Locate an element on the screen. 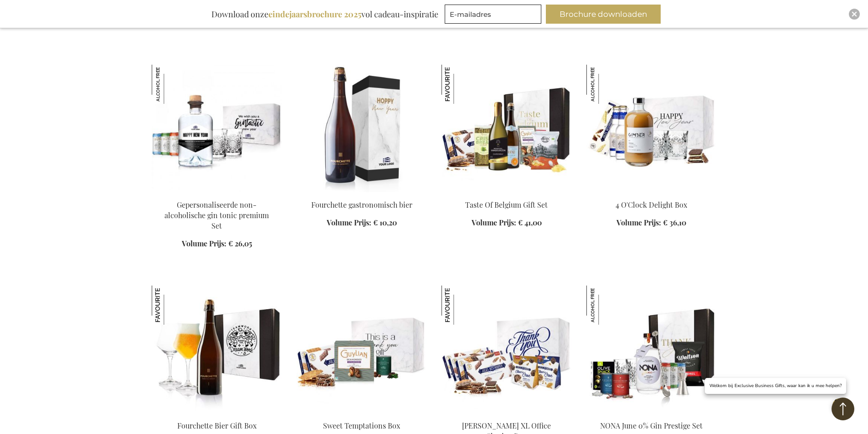 The image size is (868, 434). input: E-mailadres is located at coordinates (493, 14).